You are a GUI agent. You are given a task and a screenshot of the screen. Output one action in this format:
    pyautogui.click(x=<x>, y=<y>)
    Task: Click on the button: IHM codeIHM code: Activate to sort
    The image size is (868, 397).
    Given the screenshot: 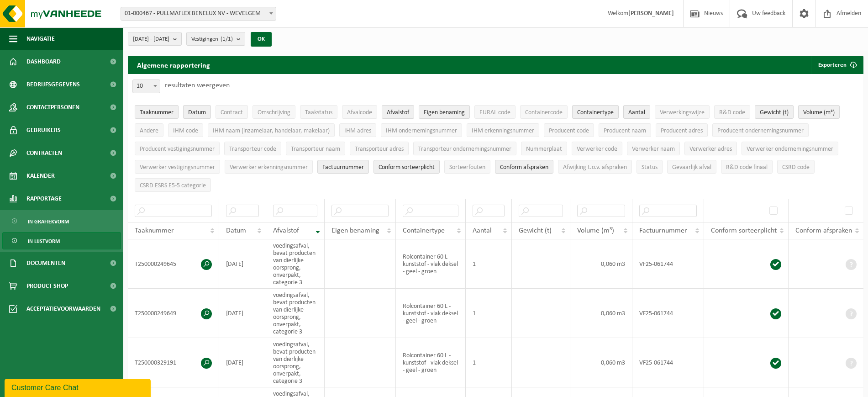 What is the action you would take?
    pyautogui.click(x=186, y=131)
    